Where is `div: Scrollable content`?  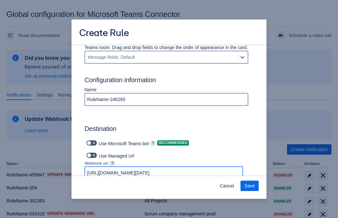
div: Scrollable content is located at coordinates (169, 110).